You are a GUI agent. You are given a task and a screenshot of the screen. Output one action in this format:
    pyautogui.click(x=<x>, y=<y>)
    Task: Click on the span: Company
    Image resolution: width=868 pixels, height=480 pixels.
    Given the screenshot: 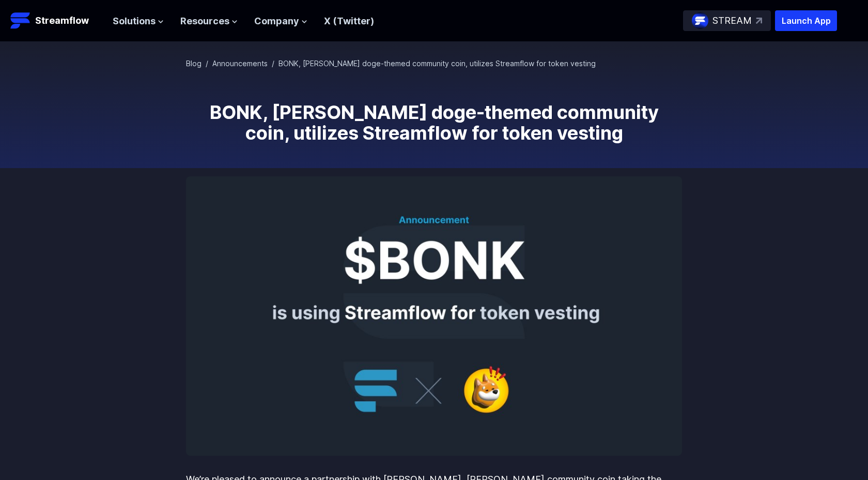 What is the action you would take?
    pyautogui.click(x=277, y=21)
    